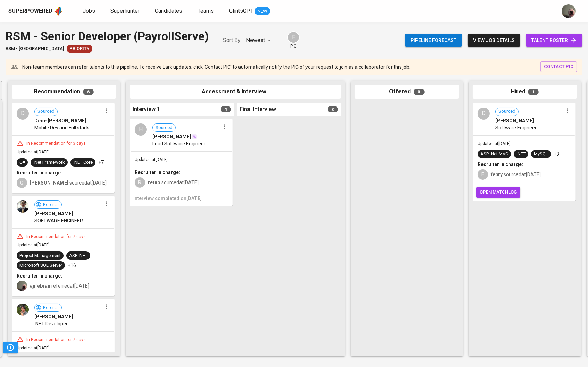  What do you see at coordinates (232, 40) in the screenshot?
I see `p: Sort By` at bounding box center [232, 40].